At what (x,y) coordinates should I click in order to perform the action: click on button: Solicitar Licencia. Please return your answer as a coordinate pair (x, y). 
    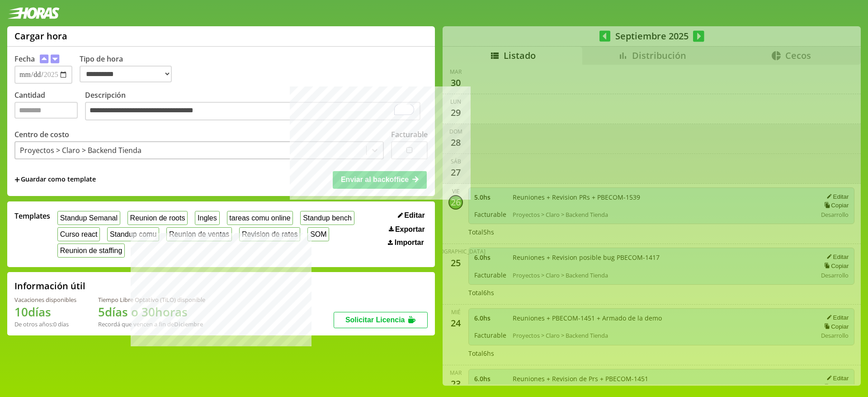
    Looking at the image, I should click on (381, 320).